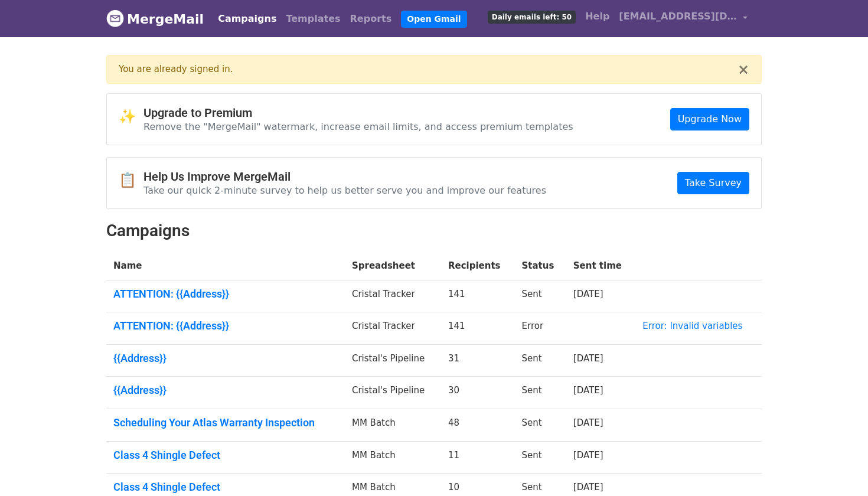 Image resolution: width=868 pixels, height=496 pixels. I want to click on p: Remove the "MergeMail" watermark, increase email limits, and access premium templates, so click(359, 127).